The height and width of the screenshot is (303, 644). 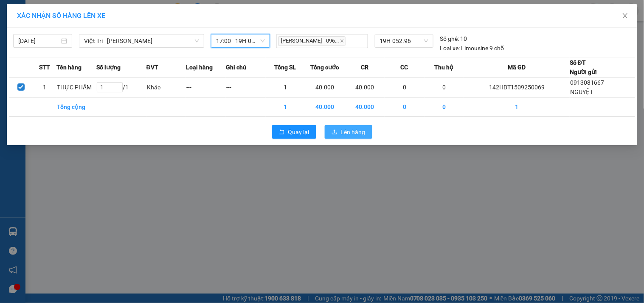 What do you see at coordinates (152, 67) in the screenshot?
I see `span: ĐVT` at bounding box center [152, 67].